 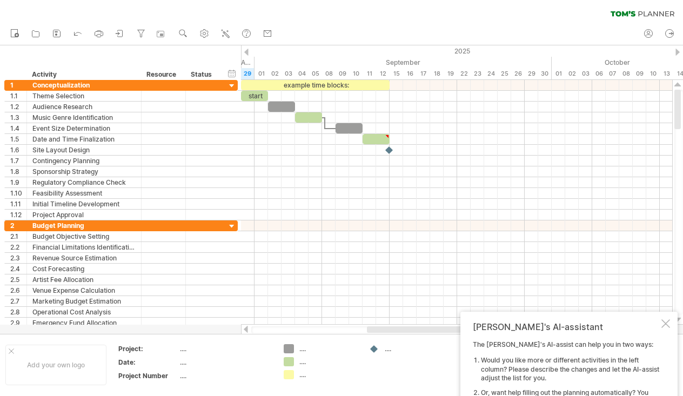 What do you see at coordinates (84, 139) in the screenshot?
I see `div: Date and Time Finalization` at bounding box center [84, 139].